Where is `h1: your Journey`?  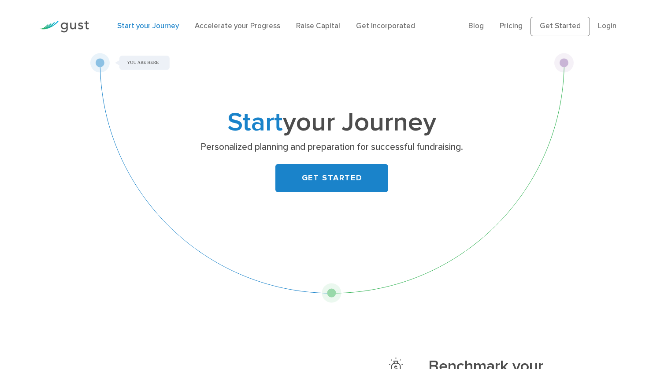
h1: your Journey is located at coordinates (332, 123).